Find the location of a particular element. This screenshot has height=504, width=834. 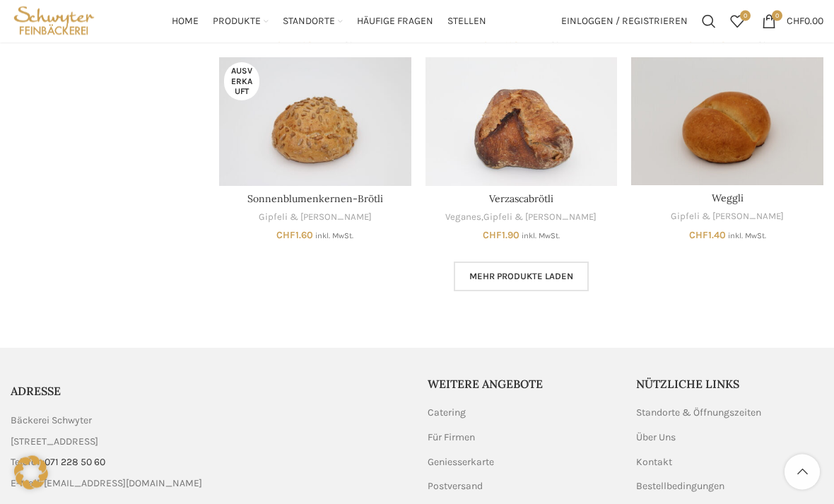

a: Standorte & Öffnungszeiten is located at coordinates (699, 413).